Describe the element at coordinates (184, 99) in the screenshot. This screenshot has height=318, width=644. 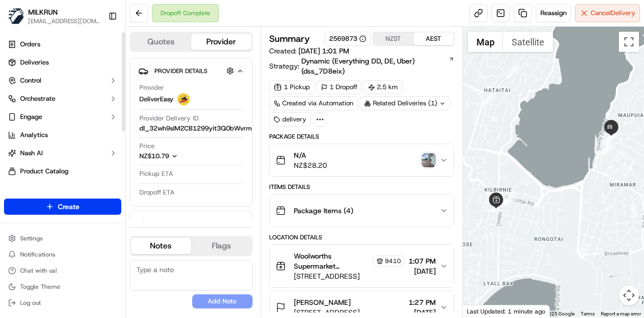
I see `img: delivereasy_logo.png` at that location.